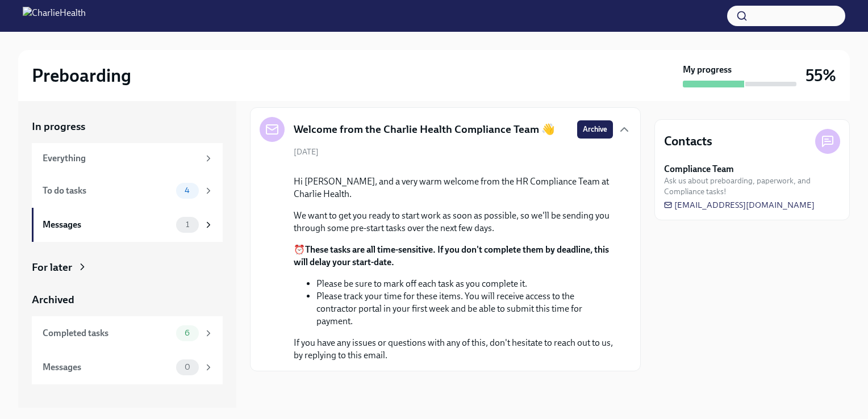 This screenshot has height=419, width=868. What do you see at coordinates (465, 309) in the screenshot?
I see `li: Please track your time for these items. You will receive access to the contractor portal in your ...` at bounding box center [465, 309].